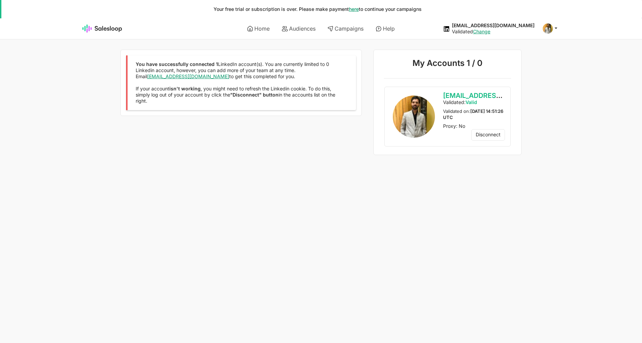  I want to click on p: Your free trial or subscription is over. Please make payment to continue your campaigns, so click(317, 9).